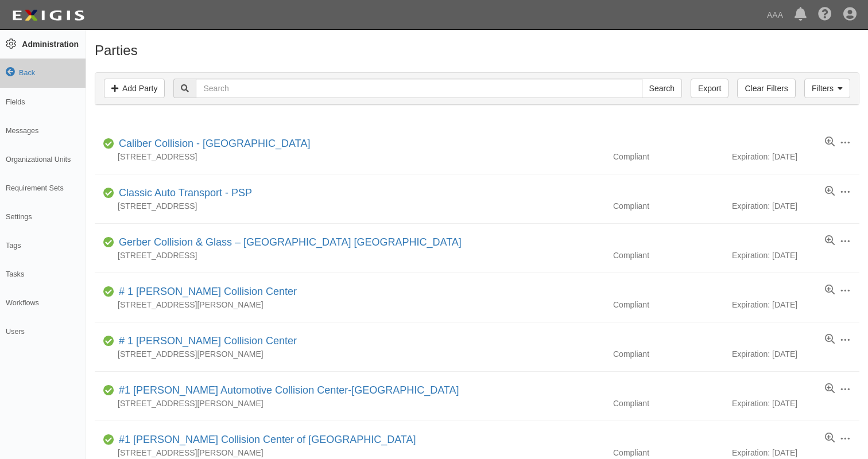 The height and width of the screenshot is (459, 868). What do you see at coordinates (134, 89) in the screenshot?
I see `a: Add Party` at bounding box center [134, 89].